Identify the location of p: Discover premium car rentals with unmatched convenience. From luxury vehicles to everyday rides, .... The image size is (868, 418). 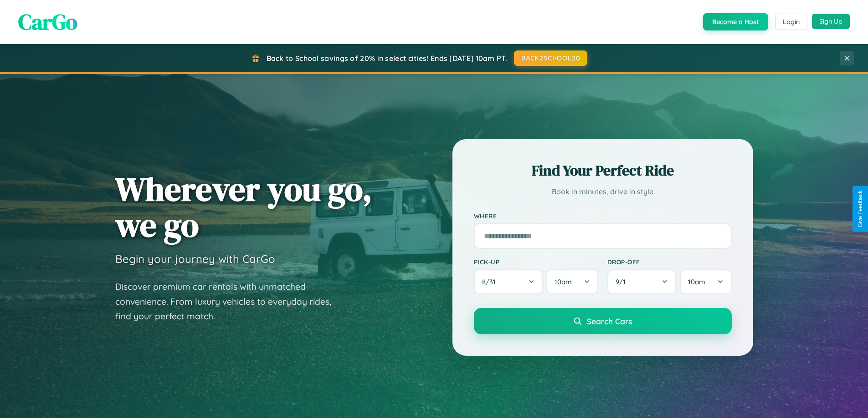
(229, 302).